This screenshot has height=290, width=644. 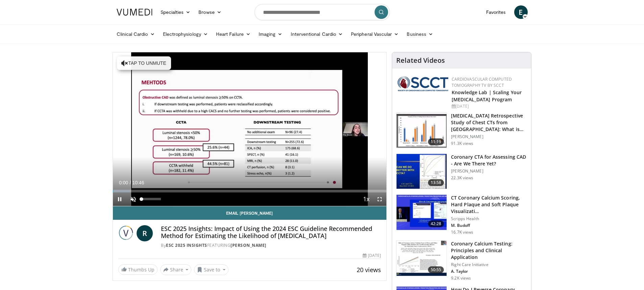 What do you see at coordinates (369, 270) in the screenshot?
I see `span: 20 views` at bounding box center [369, 270].